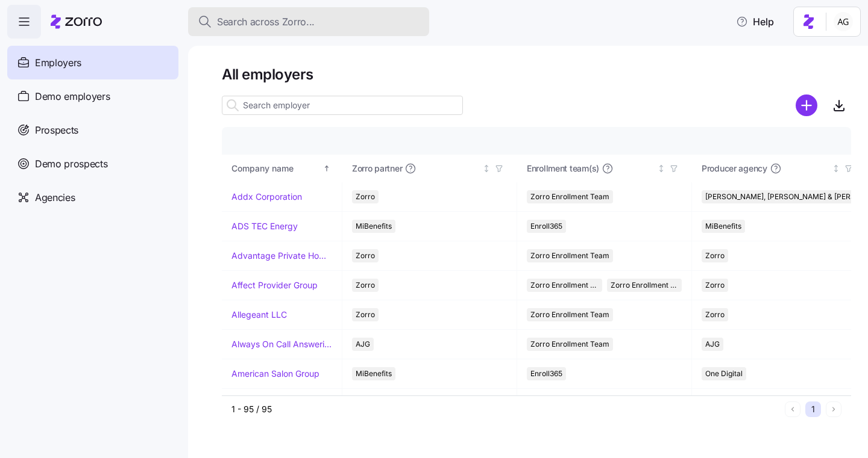  What do you see at coordinates (843, 22) in the screenshot?
I see `img: 5fc55c57e0610270ad857448bea2f2d5` at bounding box center [843, 22].